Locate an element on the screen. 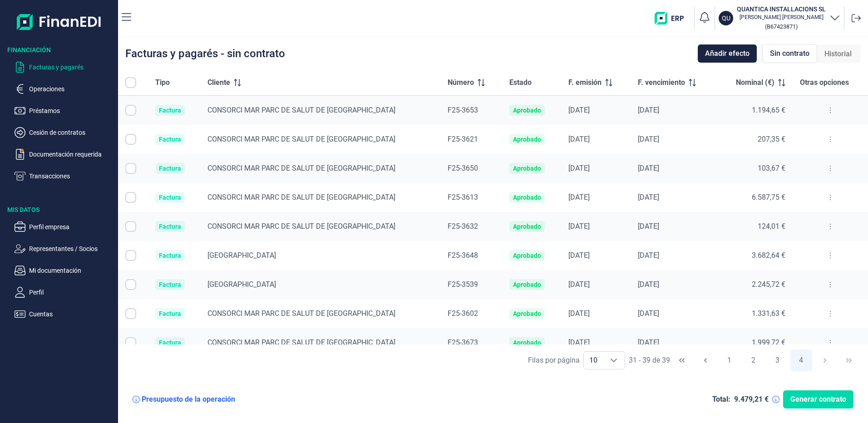 The image size is (868, 423). span: 3.682,64 € is located at coordinates (769, 255).